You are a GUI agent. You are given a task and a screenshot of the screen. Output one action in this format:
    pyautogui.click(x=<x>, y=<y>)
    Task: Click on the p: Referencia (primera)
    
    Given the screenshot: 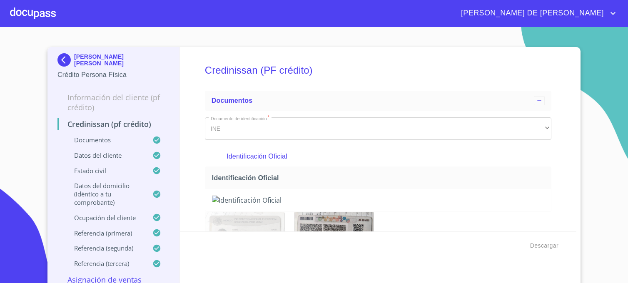 What is the action you would take?
    pyautogui.click(x=105, y=233)
    